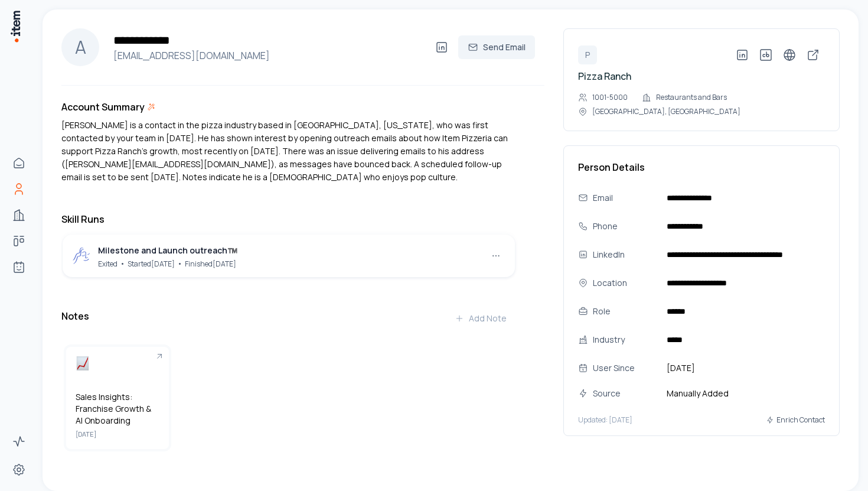 Image resolution: width=868 pixels, height=491 pixels. What do you see at coordinates (81, 256) in the screenshot?
I see `img: outbound` at bounding box center [81, 256].